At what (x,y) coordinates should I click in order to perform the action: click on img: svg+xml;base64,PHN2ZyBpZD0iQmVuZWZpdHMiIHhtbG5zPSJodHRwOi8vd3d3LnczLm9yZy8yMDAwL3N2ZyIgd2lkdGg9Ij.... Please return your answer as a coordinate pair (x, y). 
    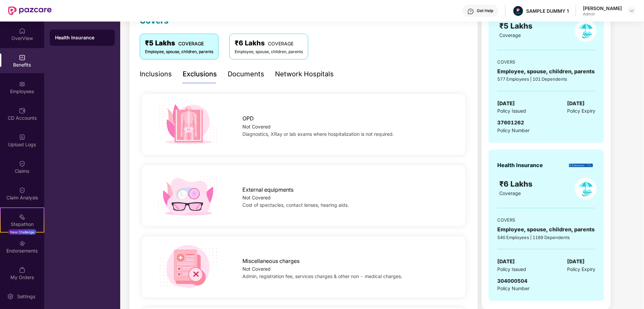
    Looking at the image, I should click on (22, 57).